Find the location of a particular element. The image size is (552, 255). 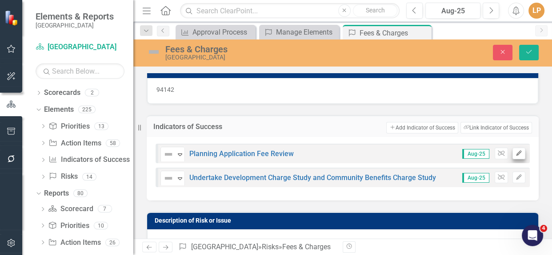

a: Reports is located at coordinates (56, 194).